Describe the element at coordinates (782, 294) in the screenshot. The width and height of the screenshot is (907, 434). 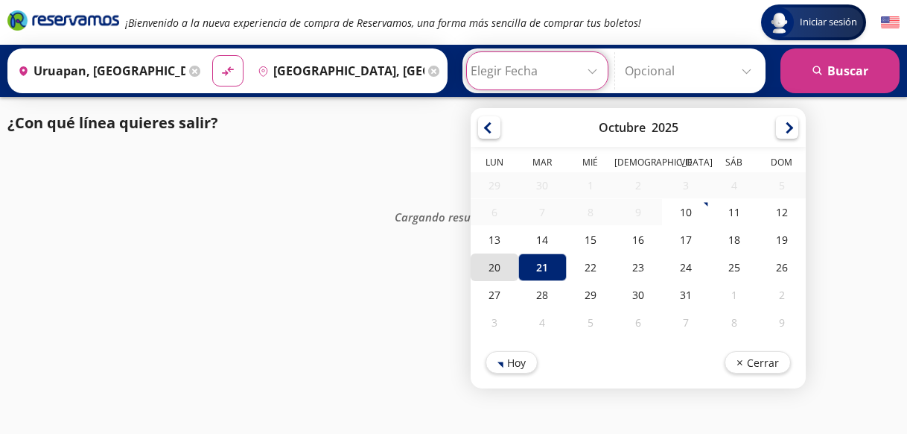
I see `div: 02-Nov-25` at that location.